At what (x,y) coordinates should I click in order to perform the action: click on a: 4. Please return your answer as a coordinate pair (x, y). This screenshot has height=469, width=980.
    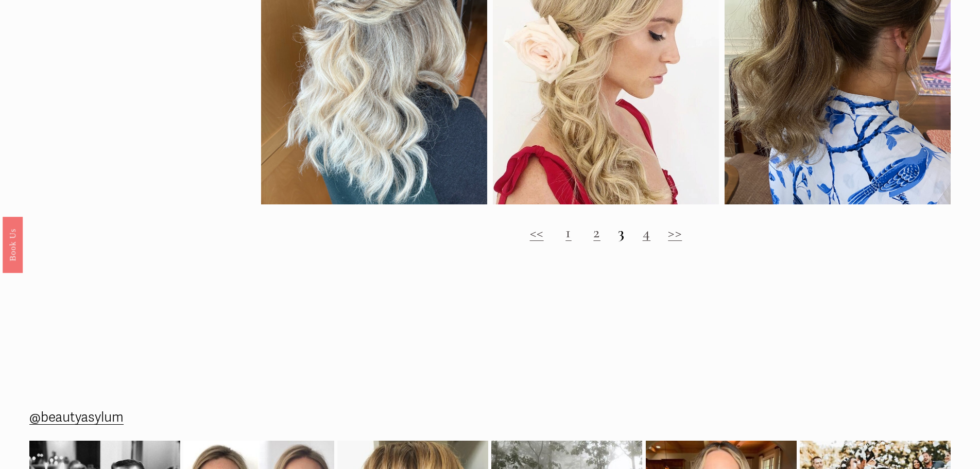
    Looking at the image, I should click on (647, 232).